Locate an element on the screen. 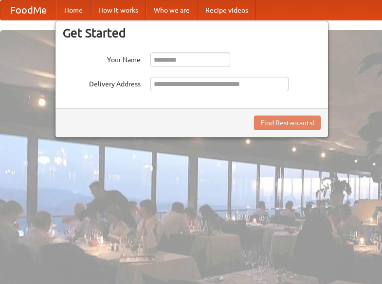 The image size is (382, 284). a: Recipe videos is located at coordinates (227, 10).